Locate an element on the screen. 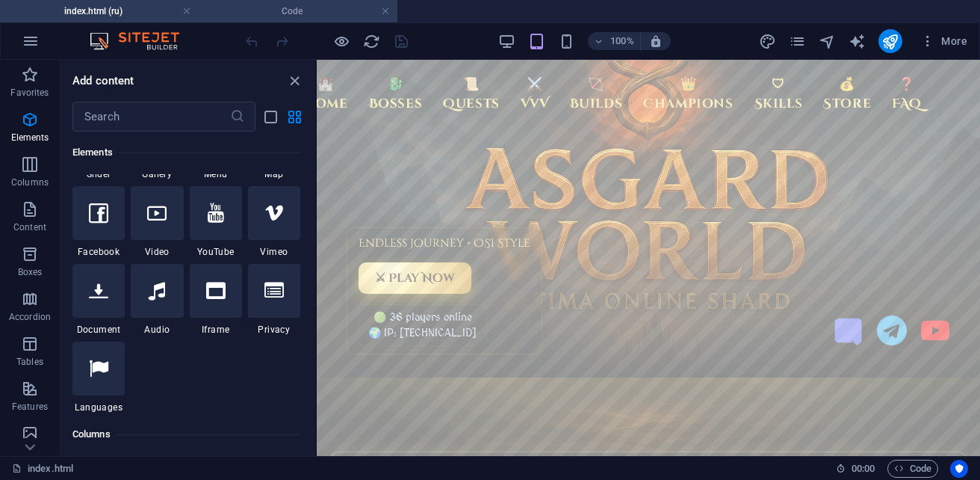 Image resolution: width=980 pixels, height=480 pixels. div: Languages is located at coordinates (98, 377).